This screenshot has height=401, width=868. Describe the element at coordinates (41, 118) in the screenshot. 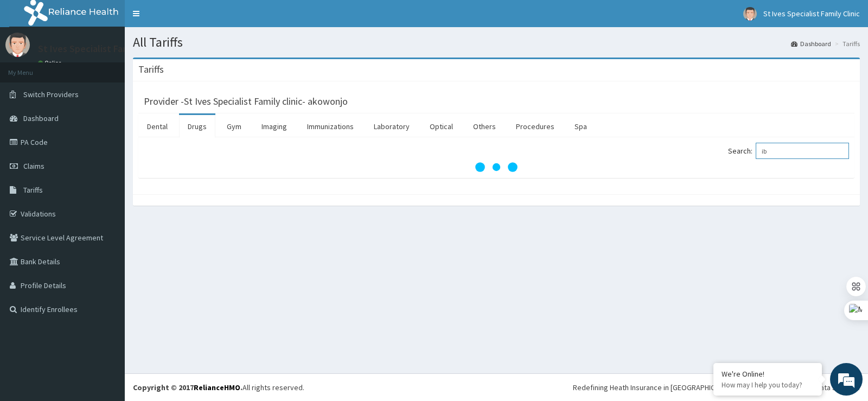

I see `span: Dashboard` at that location.